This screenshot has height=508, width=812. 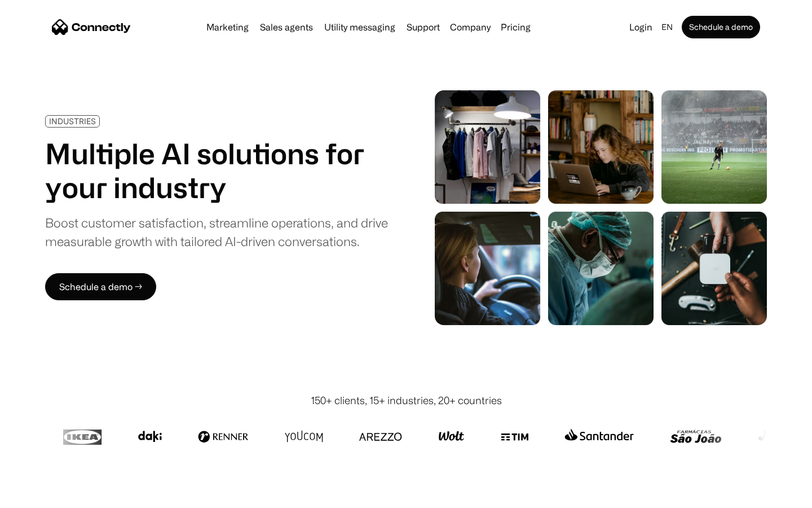 I want to click on a: Pricing, so click(x=515, y=27).